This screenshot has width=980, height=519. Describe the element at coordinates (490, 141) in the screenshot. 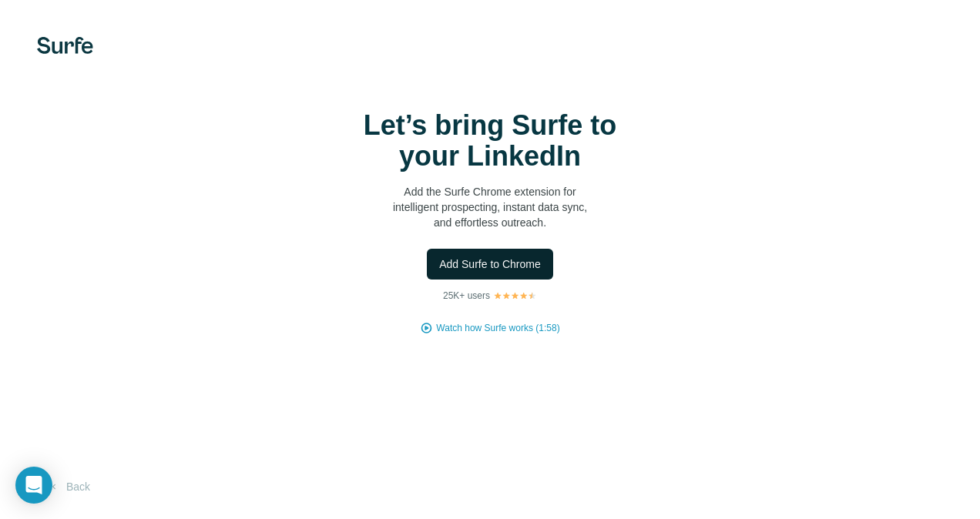

I see `h1: Let’s bring Surfe to your LinkedIn` at that location.